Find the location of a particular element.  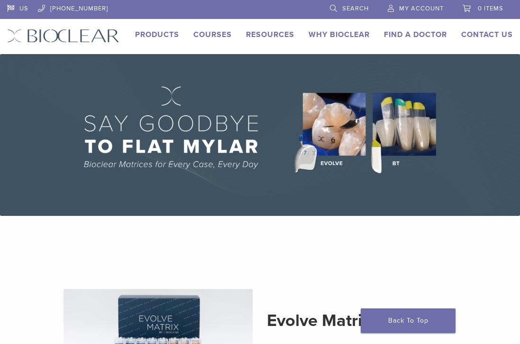

span: My Account is located at coordinates (422, 9).